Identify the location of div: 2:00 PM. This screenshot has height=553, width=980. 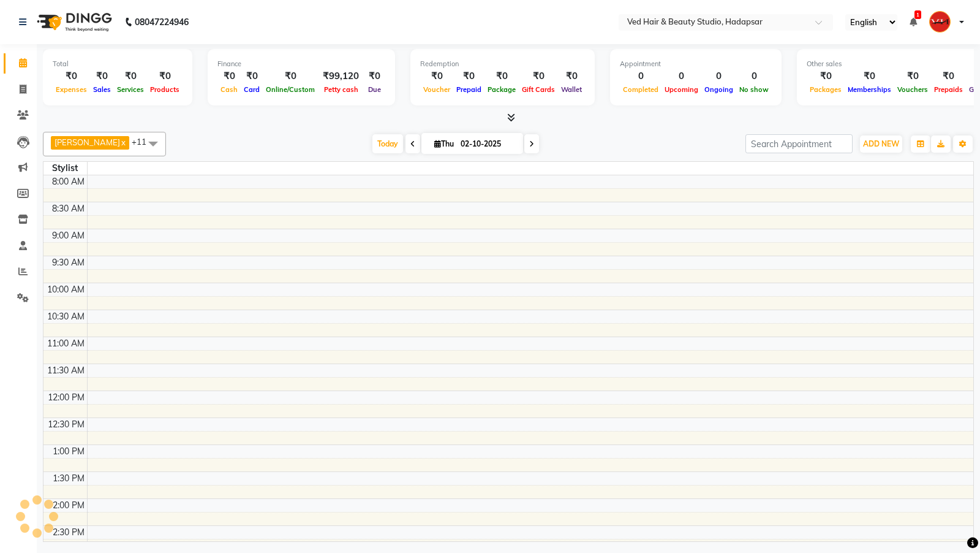
(68, 505).